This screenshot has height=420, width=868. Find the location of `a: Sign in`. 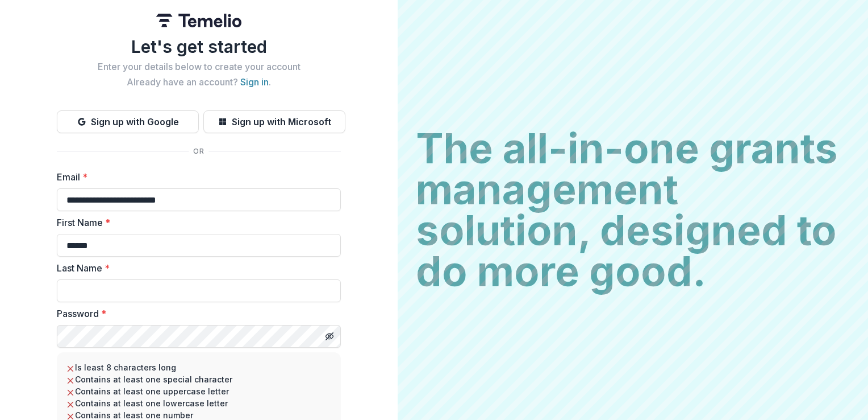

a: Sign in is located at coordinates (254, 82).